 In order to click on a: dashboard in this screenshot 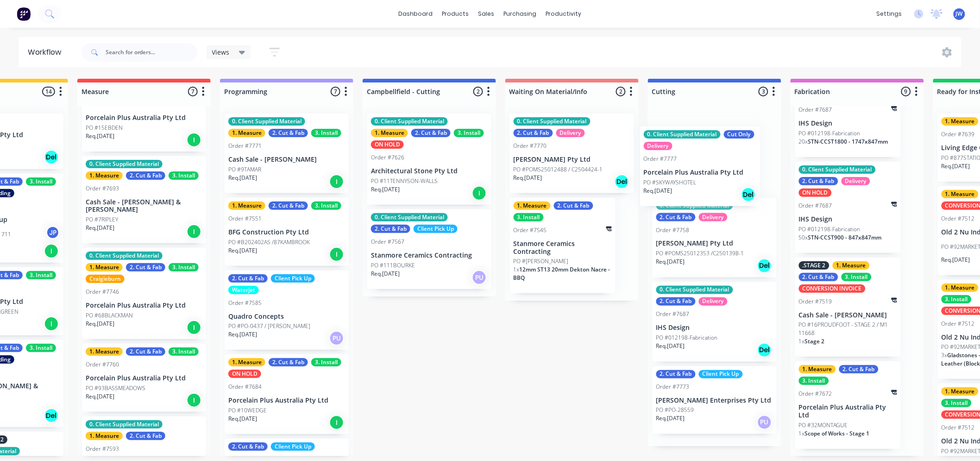, I will do `click(416, 14)`.